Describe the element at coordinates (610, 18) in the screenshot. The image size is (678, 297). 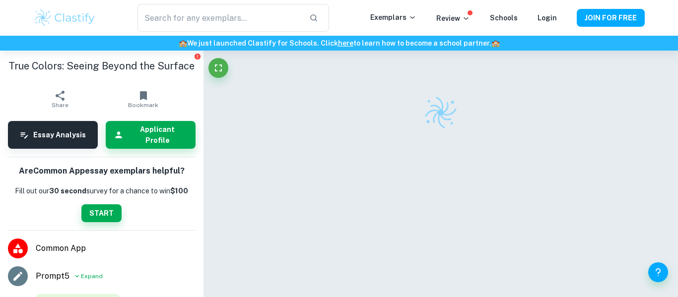
I see `a: JOIN FOR FREE` at that location.